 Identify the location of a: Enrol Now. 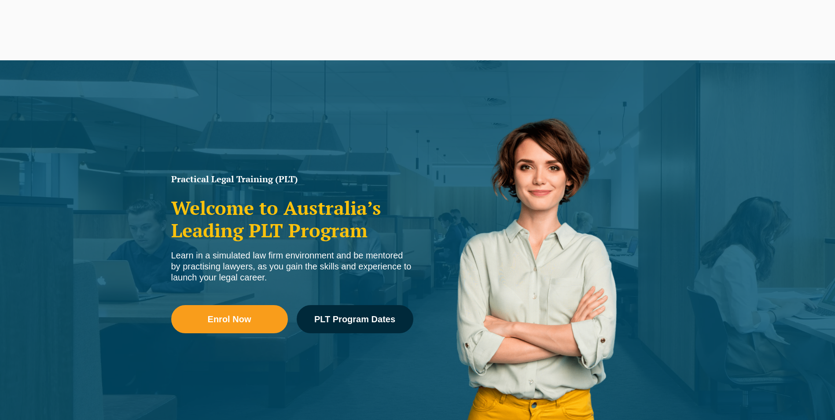
(229, 319).